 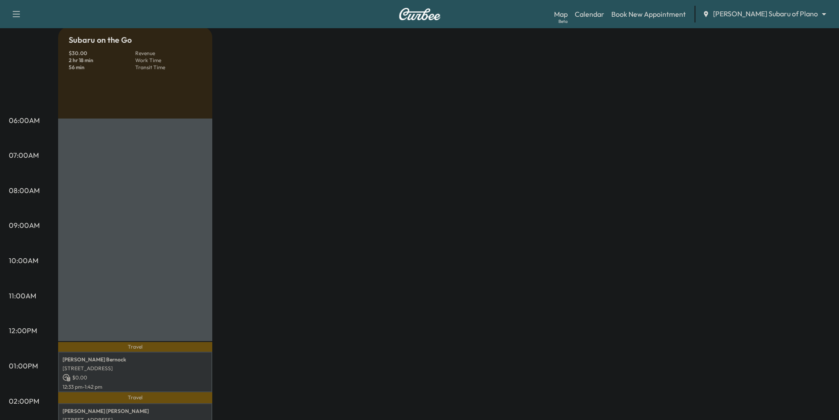 What do you see at coordinates (102, 67) in the screenshot?
I see `p: 56 min` at bounding box center [102, 67].